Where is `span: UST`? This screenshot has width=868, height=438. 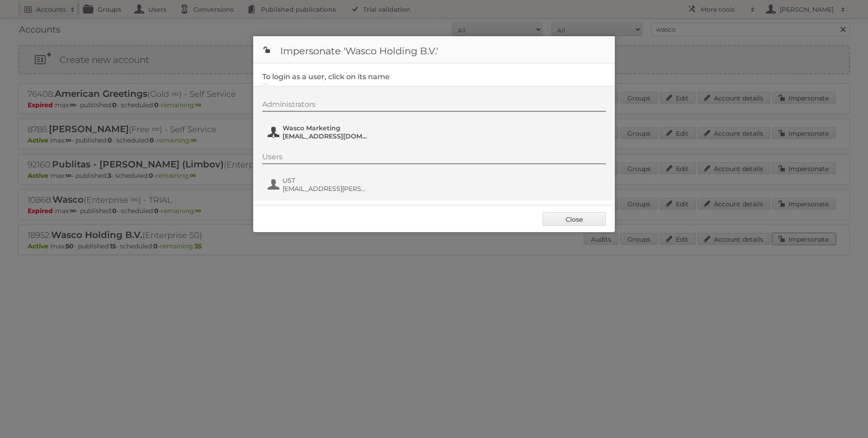
span: UST is located at coordinates (326, 180).